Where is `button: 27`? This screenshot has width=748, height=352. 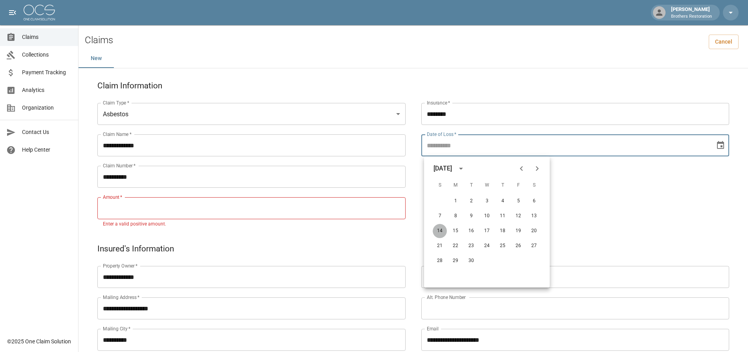
button: 27 is located at coordinates (534, 246).